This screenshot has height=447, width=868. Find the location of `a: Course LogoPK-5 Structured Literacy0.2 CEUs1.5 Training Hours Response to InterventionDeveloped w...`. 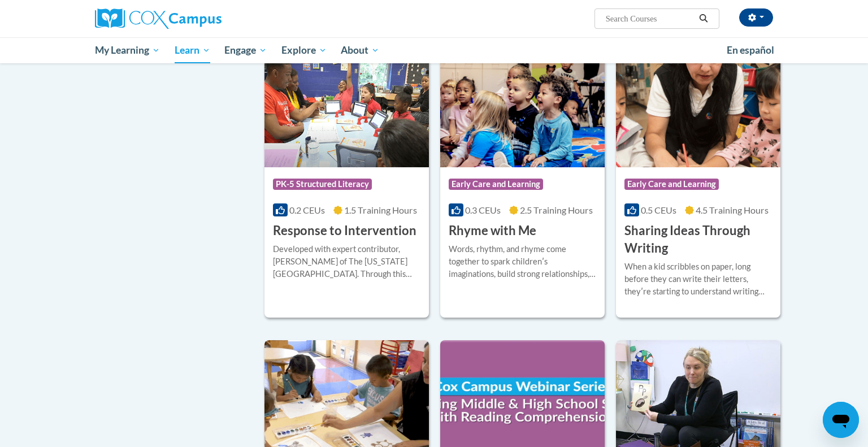

a: Course LogoPK-5 Structured Literacy0.2 CEUs1.5 Training Hours Response to InterventionDeveloped w... is located at coordinates (346, 185).